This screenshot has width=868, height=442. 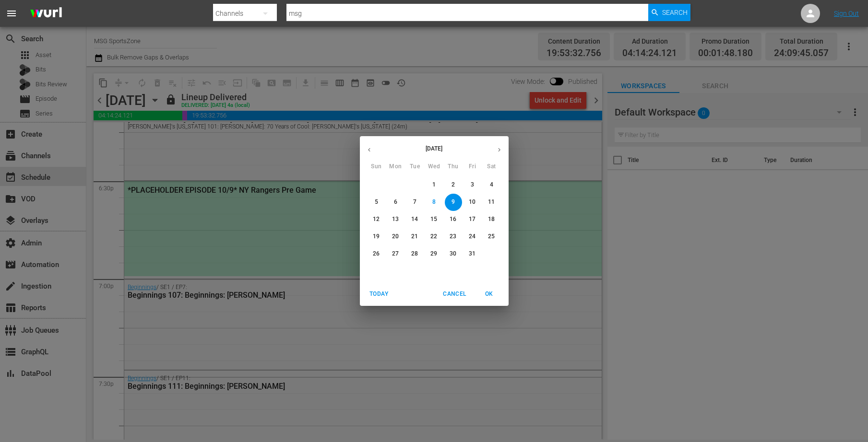 I want to click on button: 29, so click(x=434, y=254).